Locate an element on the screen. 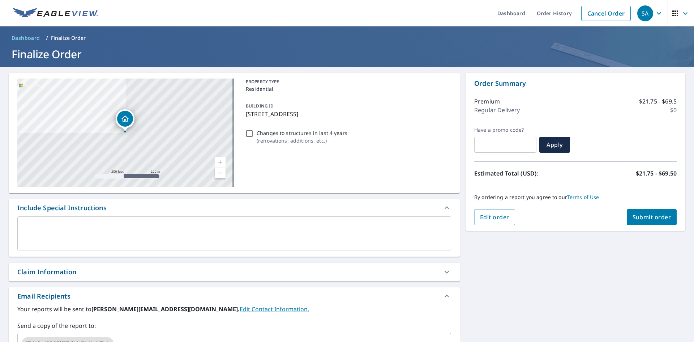 The width and height of the screenshot is (694, 342). div: SA is located at coordinates (645, 13).